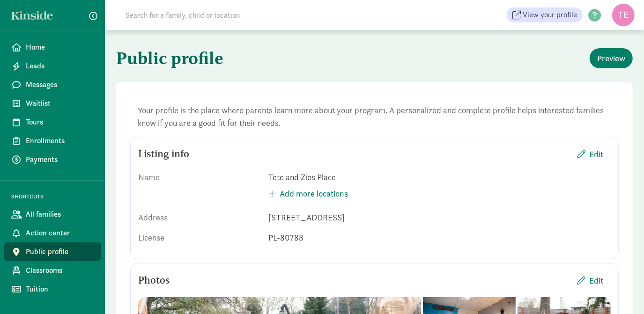 The image size is (644, 314). I want to click on a: Classrooms, so click(52, 270).